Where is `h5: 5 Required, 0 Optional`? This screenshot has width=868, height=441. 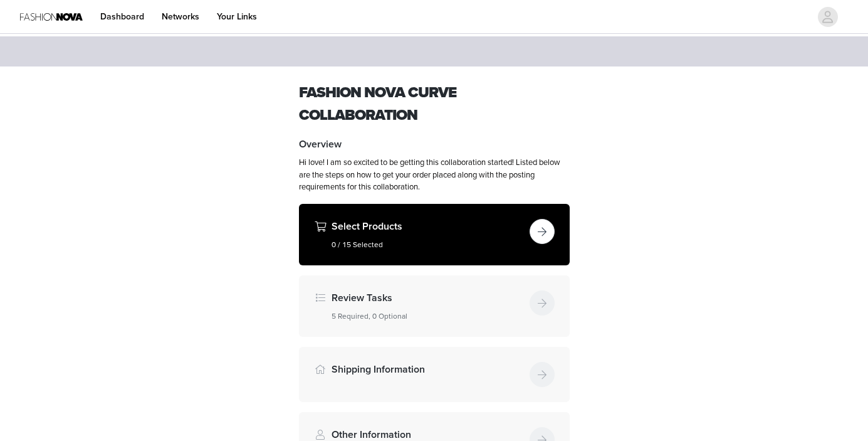 h5: 5 Required, 0 Optional is located at coordinates (428, 316).